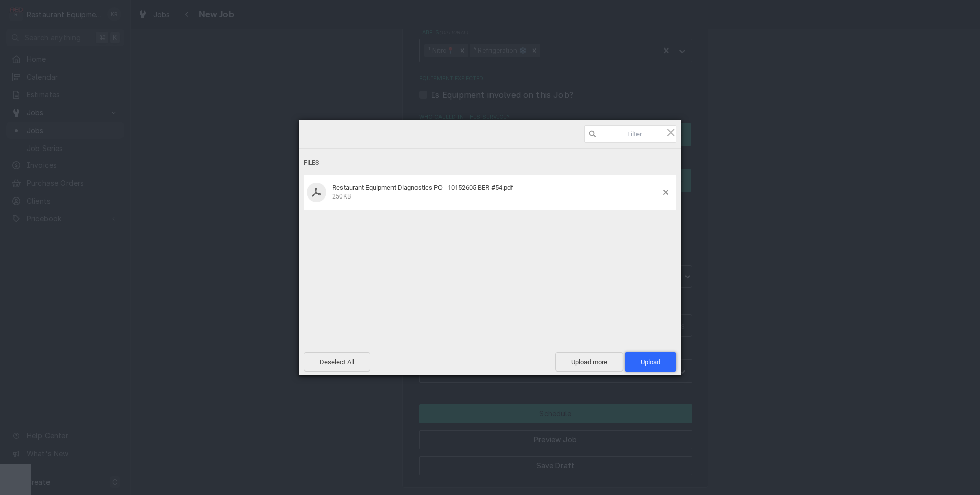 The width and height of the screenshot is (980, 495). I want to click on span: Upload more, so click(589, 362).